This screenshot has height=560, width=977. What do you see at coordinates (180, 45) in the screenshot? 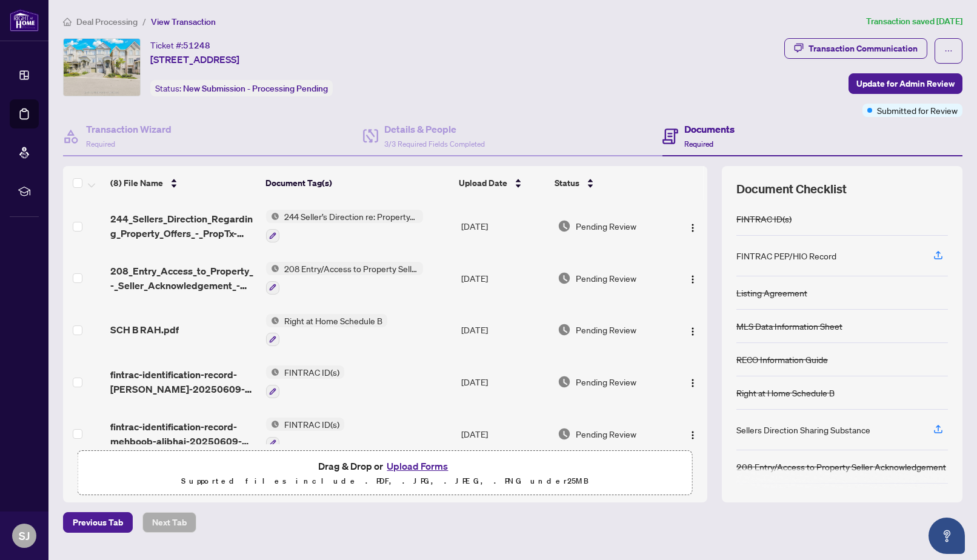
I see `div: Ticket #:` at bounding box center [180, 45].